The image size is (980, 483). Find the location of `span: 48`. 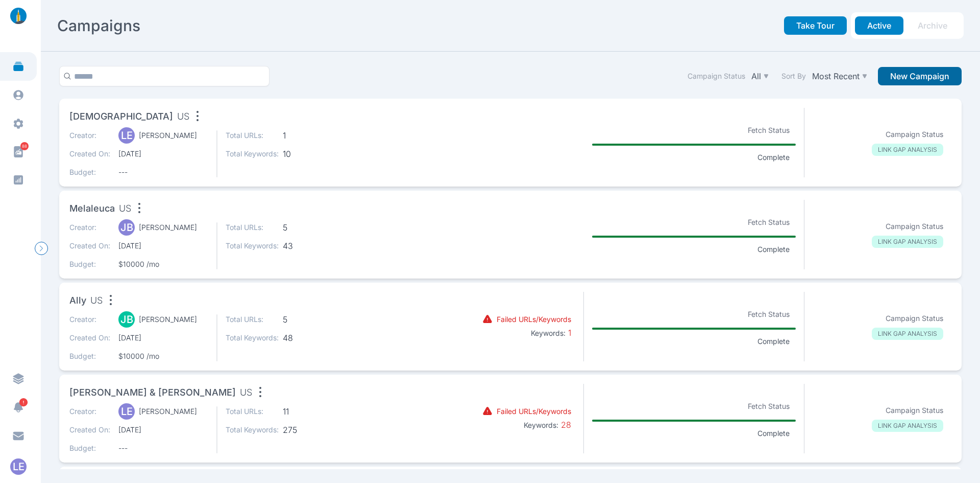

span: 48 is located at coordinates (310, 338).